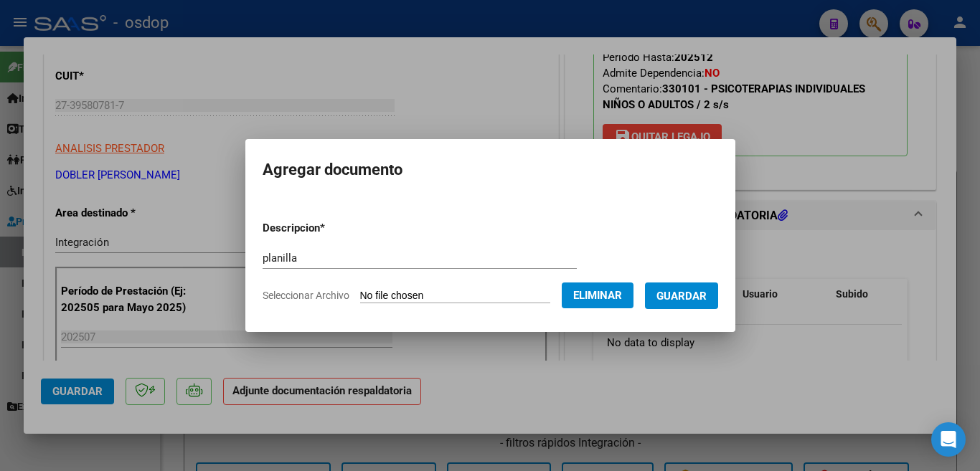 Image resolution: width=980 pixels, height=471 pixels. Describe the element at coordinates (681, 295) in the screenshot. I see `button: Guardar` at that location.